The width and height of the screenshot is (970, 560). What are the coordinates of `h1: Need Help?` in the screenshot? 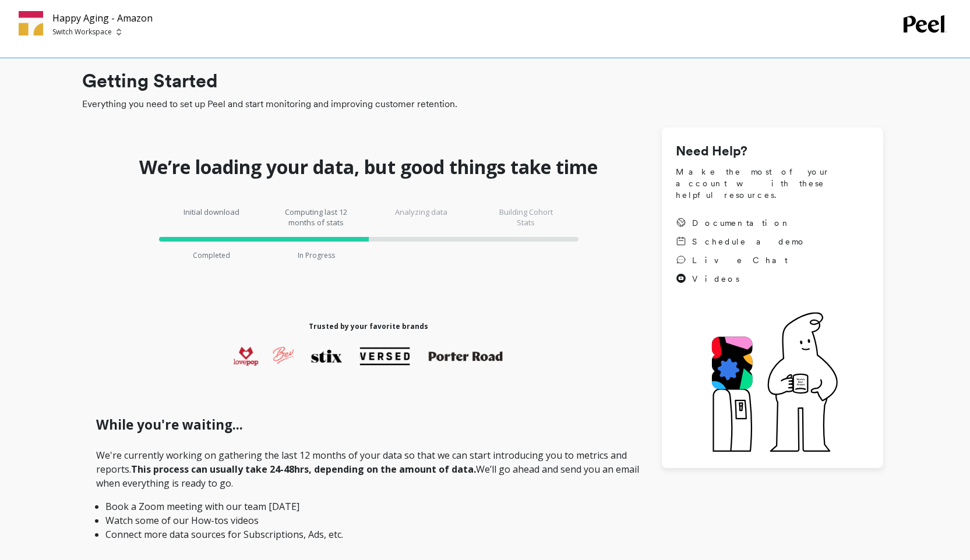 It's located at (773, 151).